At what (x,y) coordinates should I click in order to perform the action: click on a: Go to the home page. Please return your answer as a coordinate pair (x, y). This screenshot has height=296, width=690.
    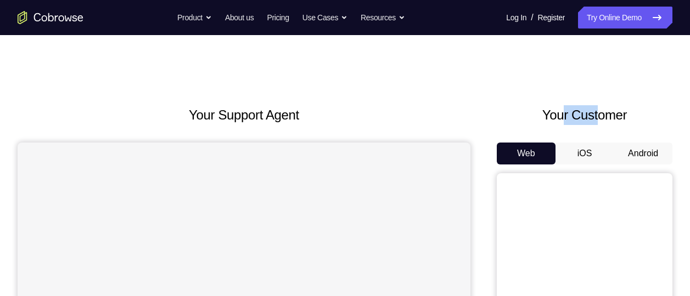
    Looking at the image, I should click on (51, 18).